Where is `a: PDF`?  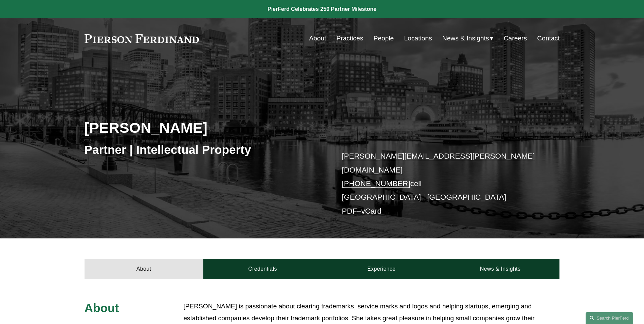 a: PDF is located at coordinates (349, 211).